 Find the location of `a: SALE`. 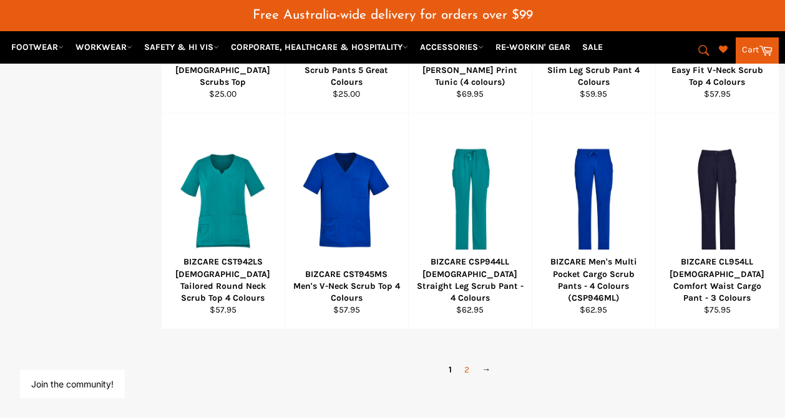

a: SALE is located at coordinates (592, 47).